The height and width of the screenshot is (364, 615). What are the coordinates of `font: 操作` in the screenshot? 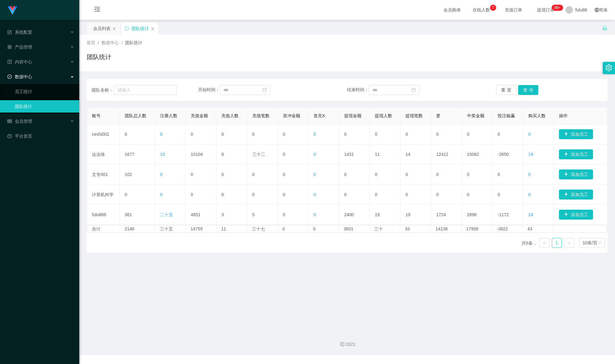 It's located at (563, 116).